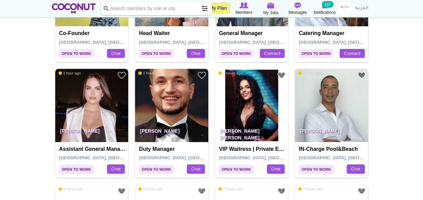 The width and height of the screenshot is (423, 200). Describe the element at coordinates (218, 8) in the screenshot. I see `a: My Plan` at that location.